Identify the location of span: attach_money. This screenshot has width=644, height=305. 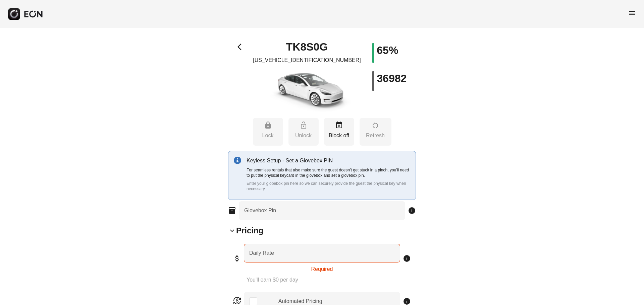
(237, 259).